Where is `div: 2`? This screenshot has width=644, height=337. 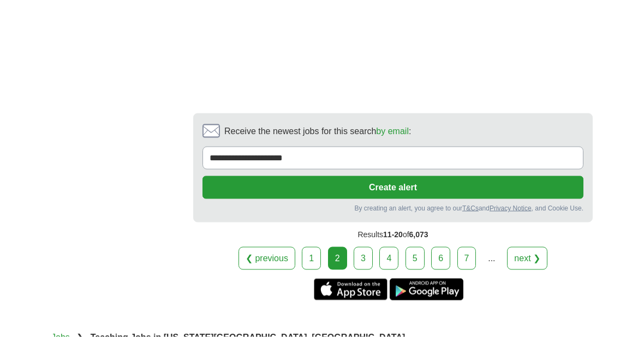 div: 2 is located at coordinates (337, 259).